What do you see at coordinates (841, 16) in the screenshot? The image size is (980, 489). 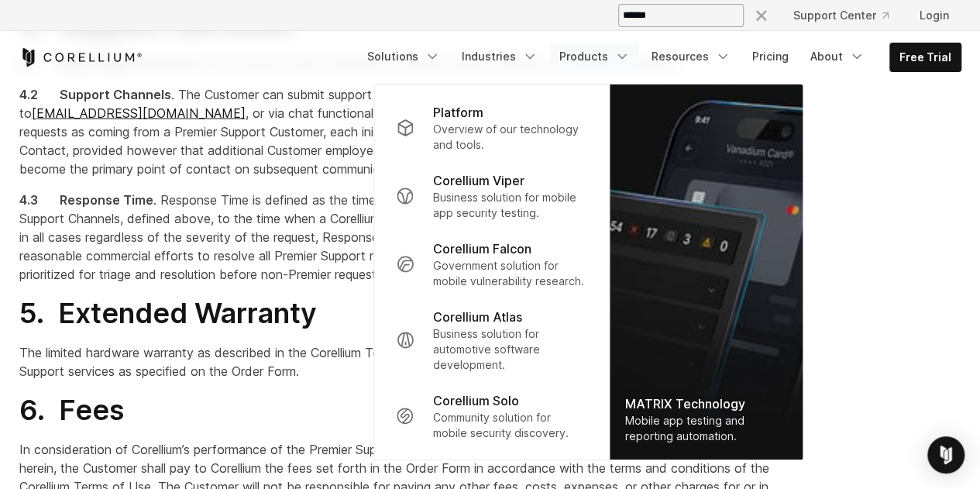 I see `a: Support Center` at bounding box center [841, 16].